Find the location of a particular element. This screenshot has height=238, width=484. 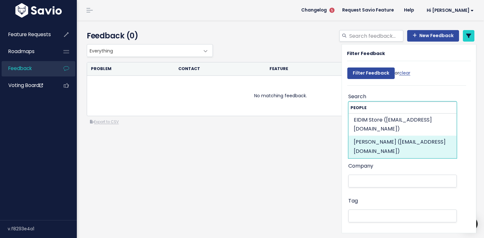

div: or is located at coordinates (379, 75).